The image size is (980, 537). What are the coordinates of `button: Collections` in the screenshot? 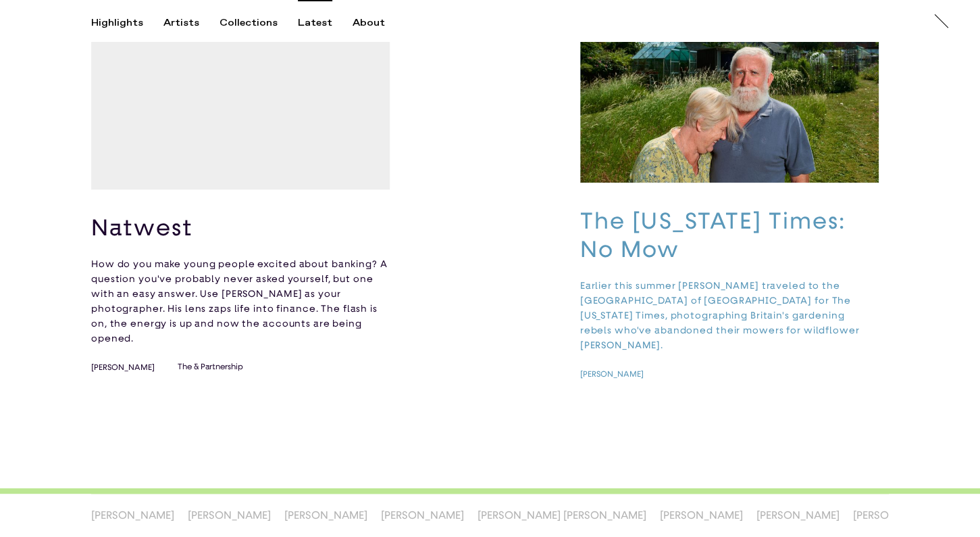 It's located at (259, 23).